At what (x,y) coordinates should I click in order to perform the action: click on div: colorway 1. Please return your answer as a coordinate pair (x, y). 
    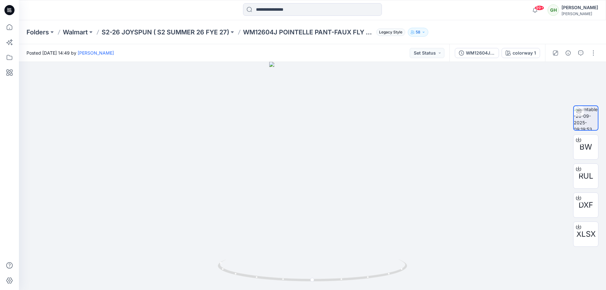
    Looking at the image, I should click on (524, 53).